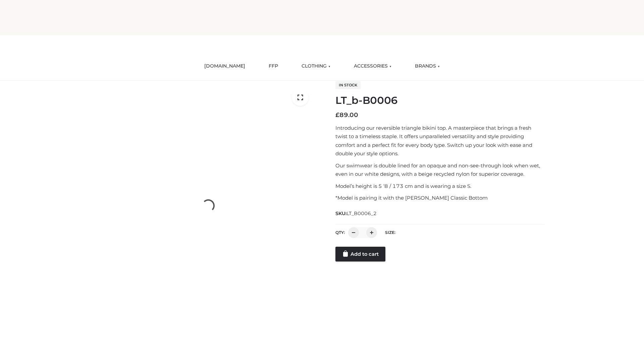  What do you see at coordinates (440, 141) in the screenshot?
I see `p: Introducing our reversible triangle bikini top. A masterpiece that brings a fresh twist to a time...` at bounding box center [440, 141].